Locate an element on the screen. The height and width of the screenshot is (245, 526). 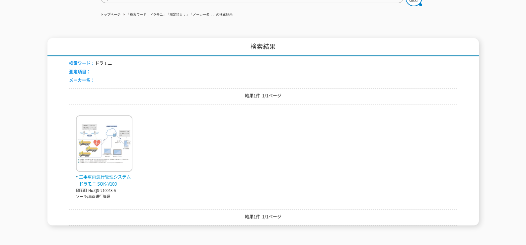
span: メーカー名： is located at coordinates (82, 80).